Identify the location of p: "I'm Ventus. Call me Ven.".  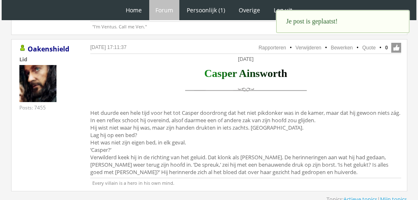
(246, 26).